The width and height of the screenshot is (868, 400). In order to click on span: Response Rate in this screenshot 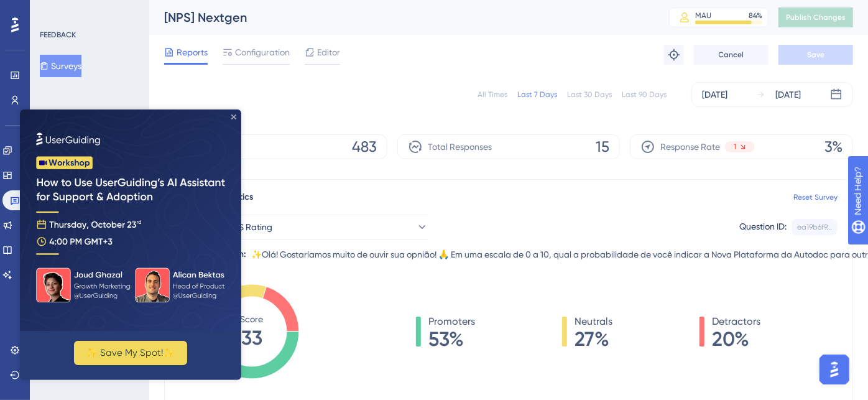, I will do `click(690, 147)`.